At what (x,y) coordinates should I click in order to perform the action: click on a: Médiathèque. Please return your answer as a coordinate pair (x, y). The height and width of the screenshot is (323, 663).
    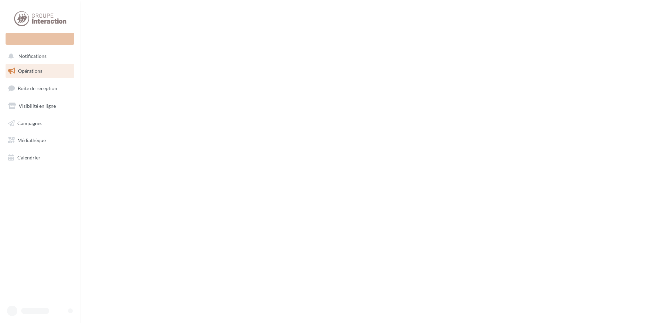
    Looking at the image, I should click on (40, 140).